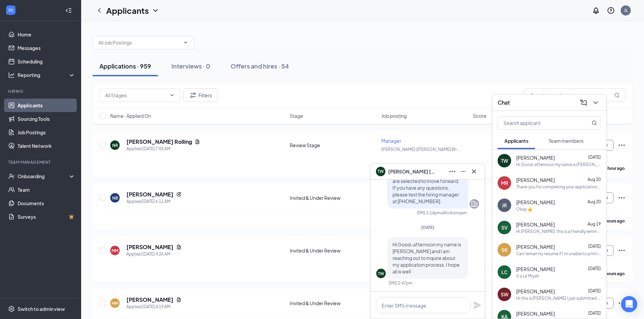 The height and width of the screenshot is (319, 644). Describe the element at coordinates (46, 34) in the screenshot. I see `a: Home` at that location.